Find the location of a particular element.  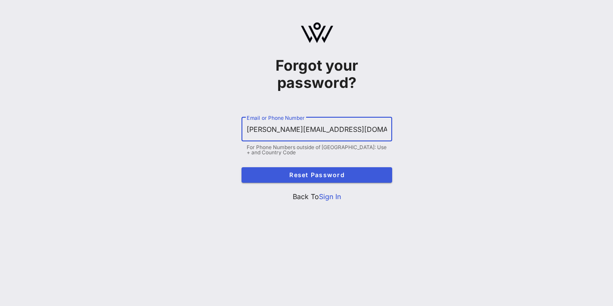

h1: Forgot your password? is located at coordinates (317, 74).